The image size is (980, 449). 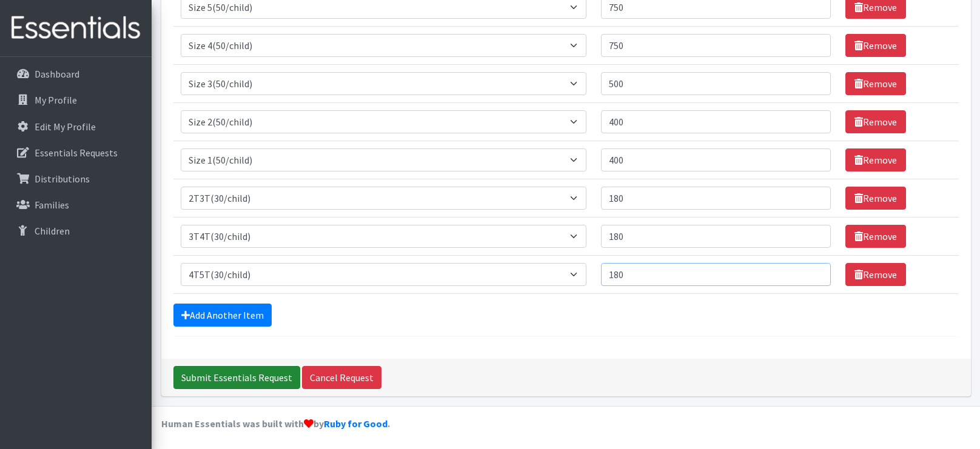 I want to click on a: My Profile, so click(x=76, y=100).